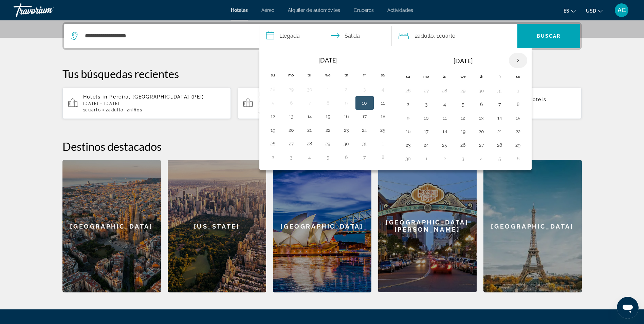  What do you see at coordinates (314, 10) in the screenshot?
I see `span: Alquiler de automóviles` at bounding box center [314, 10].